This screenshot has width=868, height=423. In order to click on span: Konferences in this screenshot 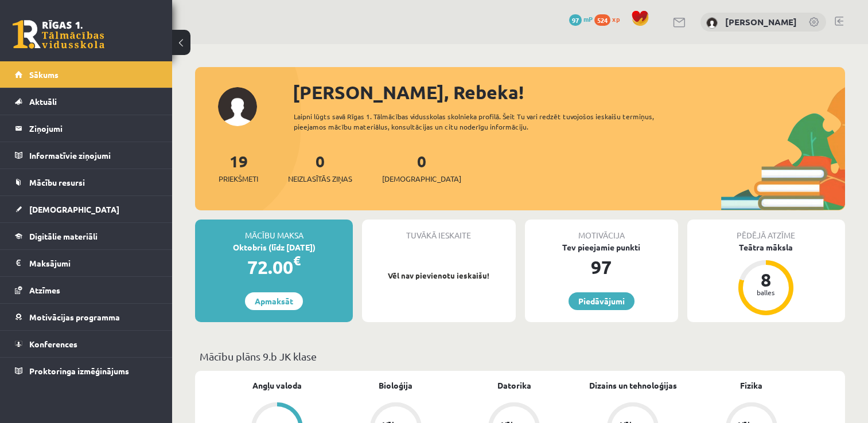, I will do `click(53, 344)`.